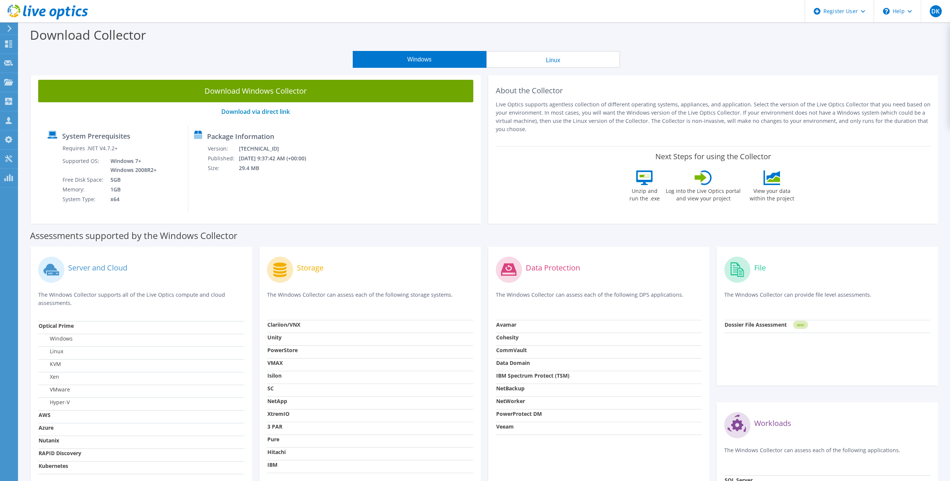 The height and width of the screenshot is (481, 950). I want to click on td: 29.4 MB, so click(277, 168).